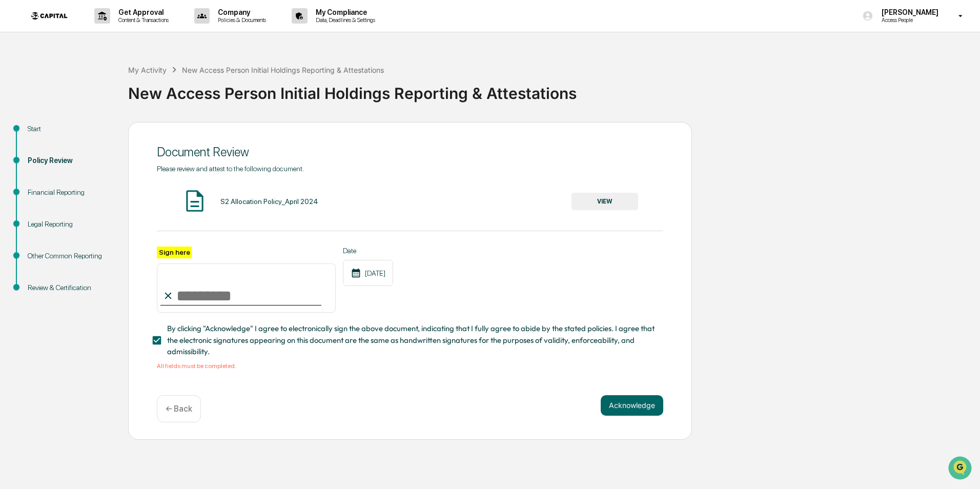  What do you see at coordinates (269, 201) in the screenshot?
I see `div: S2 Allocation Policy_April 2024` at bounding box center [269, 201].